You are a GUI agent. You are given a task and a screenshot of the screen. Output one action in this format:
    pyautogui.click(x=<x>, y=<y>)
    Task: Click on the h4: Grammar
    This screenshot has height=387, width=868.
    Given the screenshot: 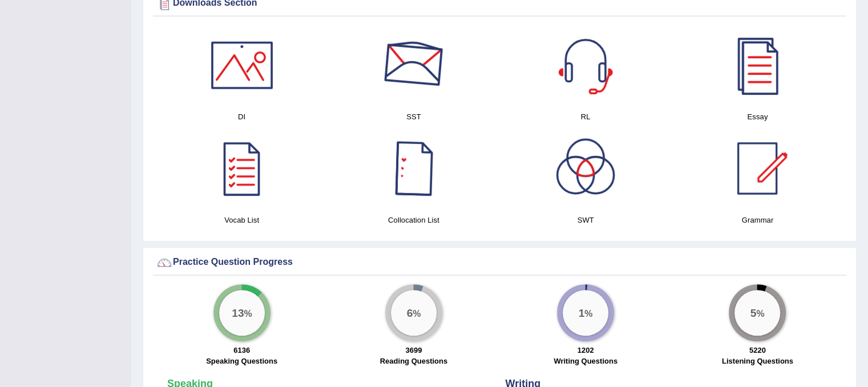 What is the action you would take?
    pyautogui.click(x=757, y=220)
    